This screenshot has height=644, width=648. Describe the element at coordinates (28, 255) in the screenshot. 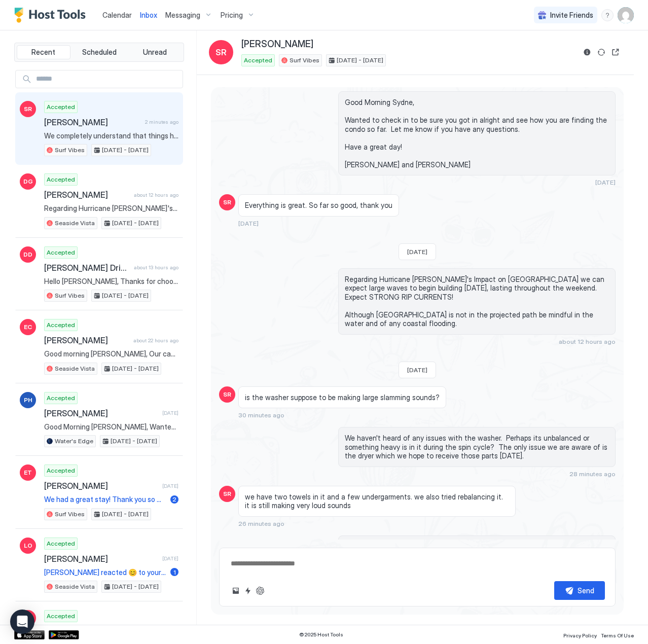

I see `span: DD` at that location.